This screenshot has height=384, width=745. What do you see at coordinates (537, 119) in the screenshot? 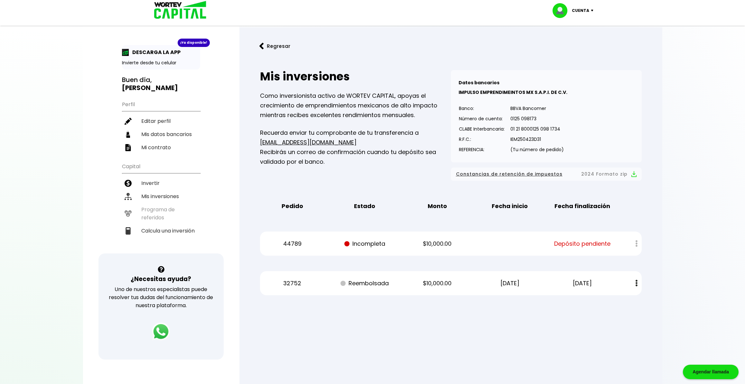
I see `p: 0125 098173` at bounding box center [537, 119].